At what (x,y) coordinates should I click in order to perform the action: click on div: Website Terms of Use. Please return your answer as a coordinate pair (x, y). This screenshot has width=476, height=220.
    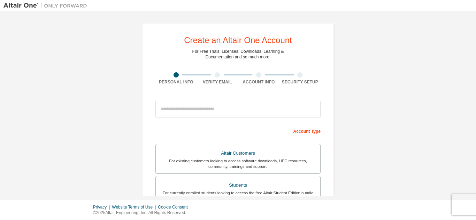
    Looking at the image, I should click on (135, 207).